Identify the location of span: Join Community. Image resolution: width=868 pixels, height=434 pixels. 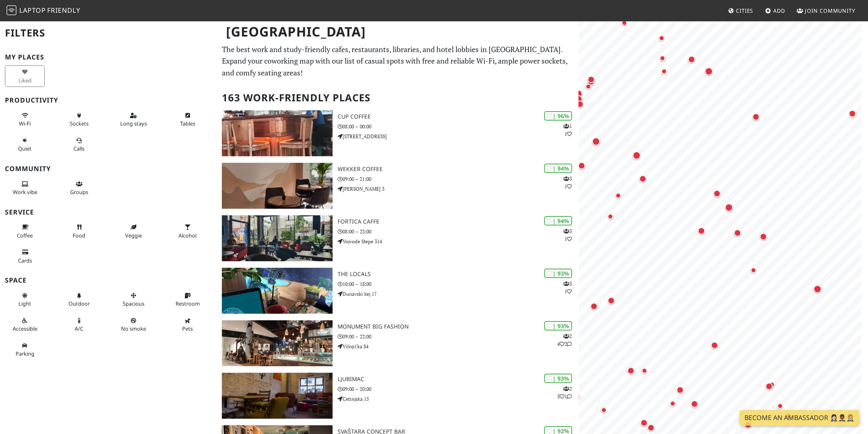
(831, 10).